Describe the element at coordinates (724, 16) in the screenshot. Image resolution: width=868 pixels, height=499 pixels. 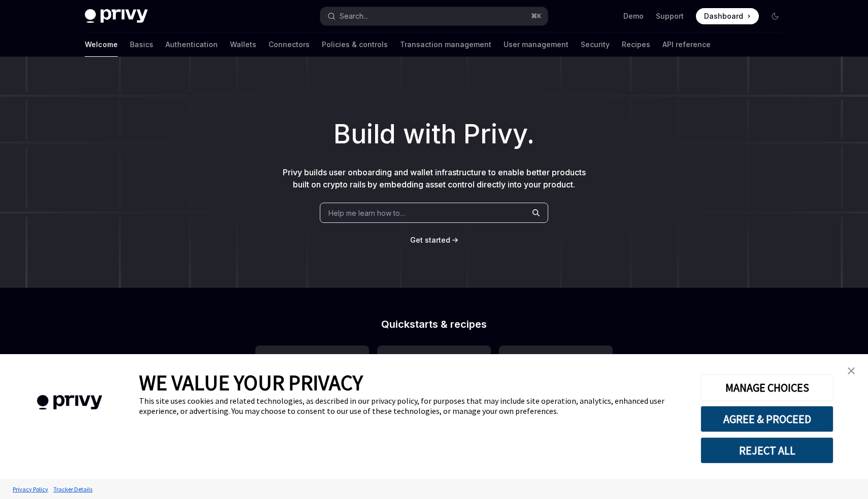
I see `span: Dashboard` at that location.